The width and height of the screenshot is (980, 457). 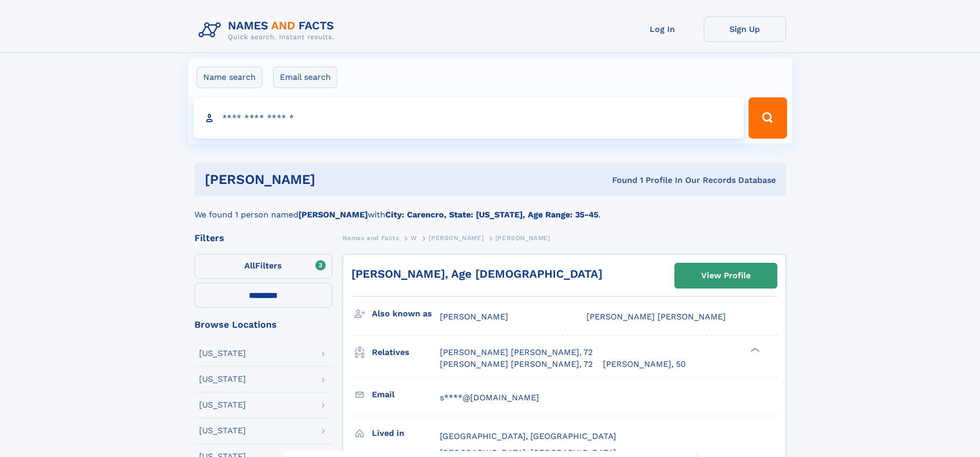 What do you see at coordinates (371, 237) in the screenshot?
I see `a: Names and Facts` at bounding box center [371, 237].